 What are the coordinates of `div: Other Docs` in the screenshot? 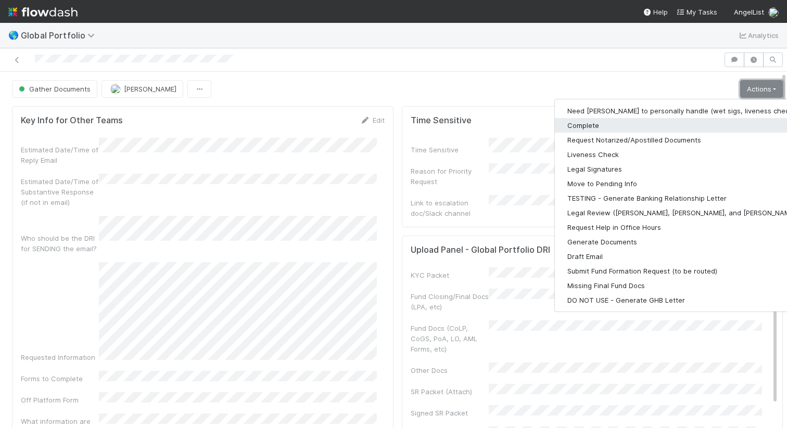 It's located at (450, 370).